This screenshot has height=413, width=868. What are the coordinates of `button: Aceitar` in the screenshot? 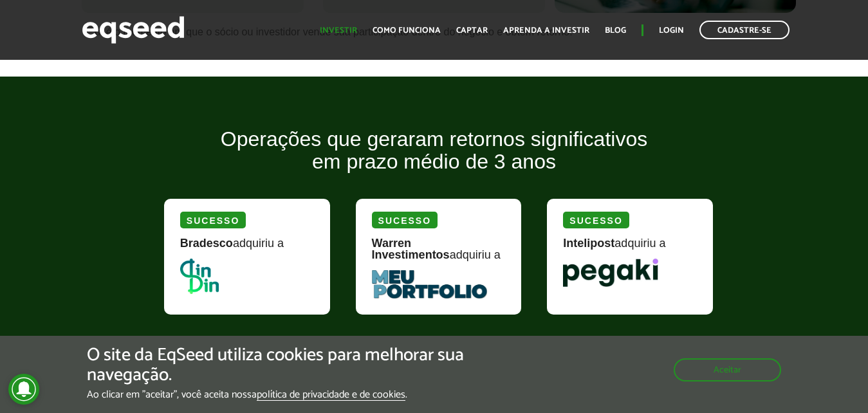 It's located at (727, 370).